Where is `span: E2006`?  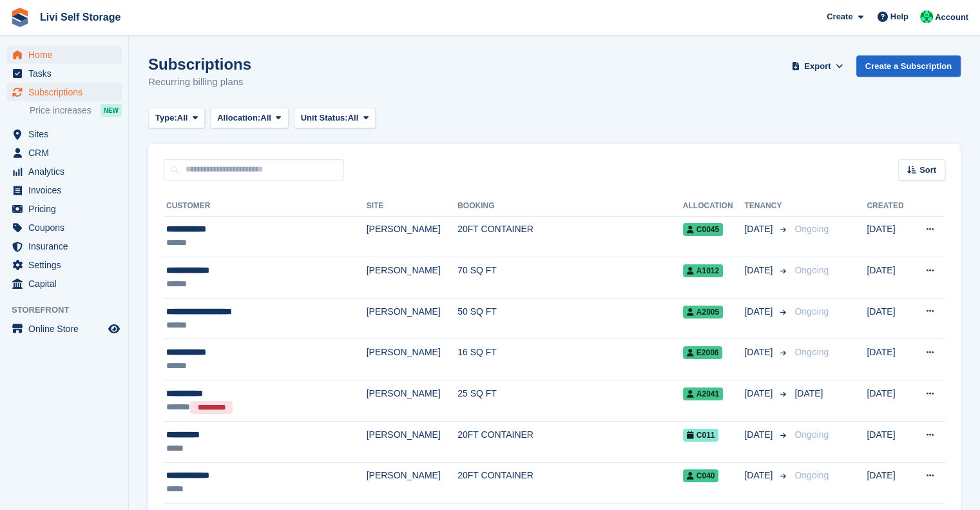
span: E2006 is located at coordinates (703, 352).